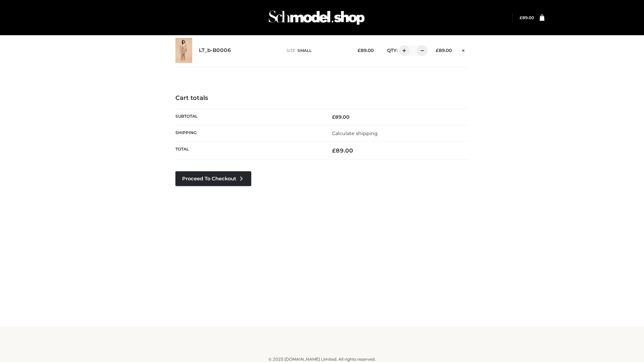 This screenshot has width=644, height=362. What do you see at coordinates (355, 134) in the screenshot?
I see `a: Calculate shipping` at bounding box center [355, 134].